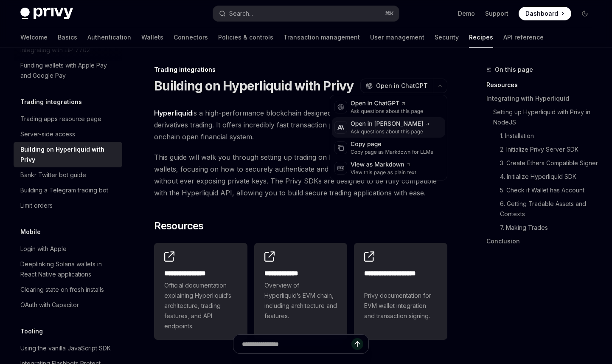  What do you see at coordinates (543, 190) in the screenshot?
I see `a: 5. Check if Wallet has Account` at bounding box center [543, 190].